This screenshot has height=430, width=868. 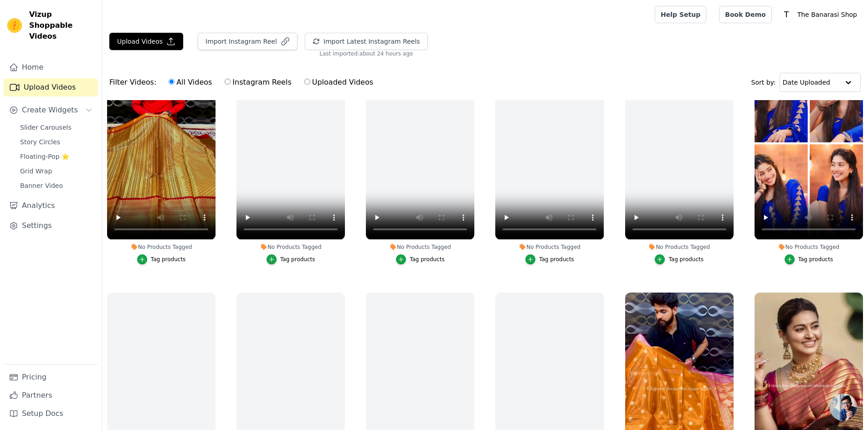 I want to click on button: Upload Videos, so click(x=146, y=41).